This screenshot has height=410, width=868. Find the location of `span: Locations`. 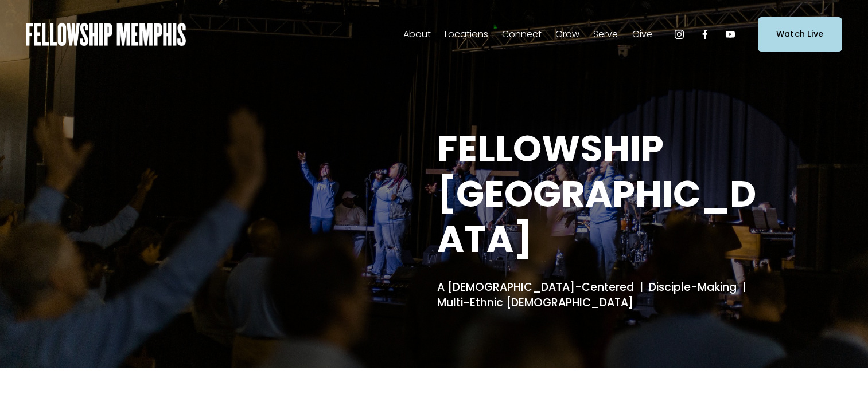

span: Locations is located at coordinates (466, 34).